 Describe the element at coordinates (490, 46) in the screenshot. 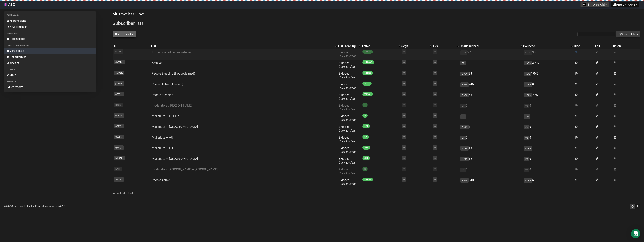

I see `th: Unsubscribed: No sort applied, activate to apply an ascending sort` at that location.